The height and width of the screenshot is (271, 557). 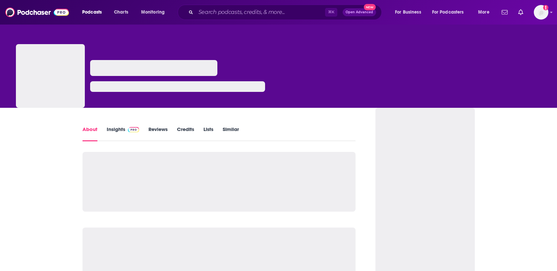 I want to click on span: For Business, so click(x=408, y=12).